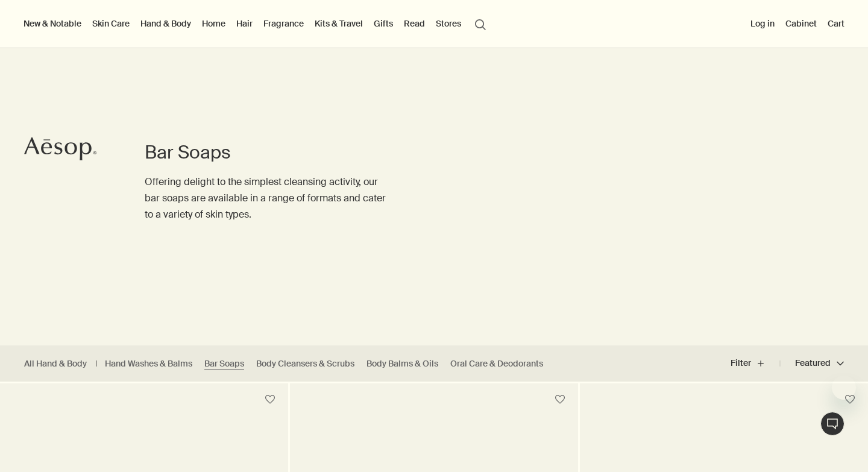 This screenshot has width=868, height=472. I want to click on a: Hair, so click(244, 23).